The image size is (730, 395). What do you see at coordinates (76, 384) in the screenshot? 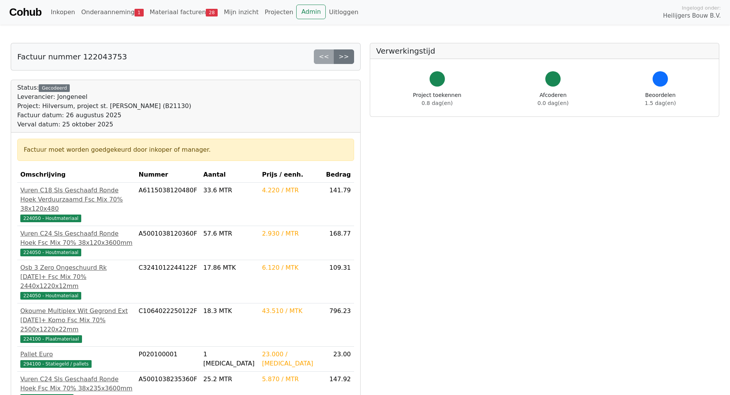
I see `div: Vuren C24 Sls Geschaafd Ronde Hoek Fsc Mix 70% 38x235x3600mm` at bounding box center [76, 384].